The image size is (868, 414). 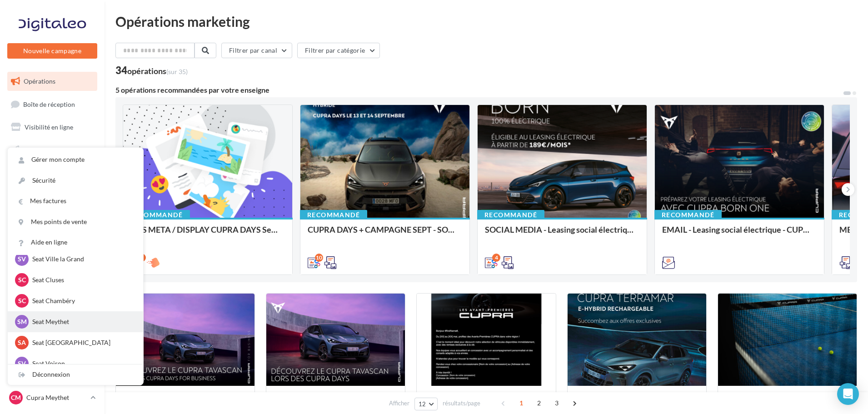 I want to click on div: Open Intercom Messenger, so click(x=848, y=394).